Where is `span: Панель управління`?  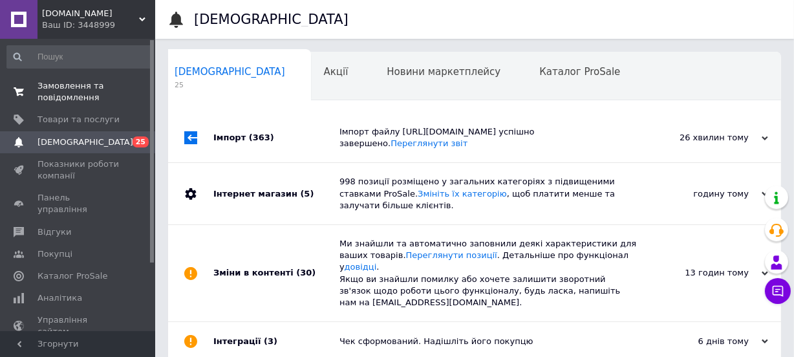
span: Панель управління is located at coordinates (78, 204).